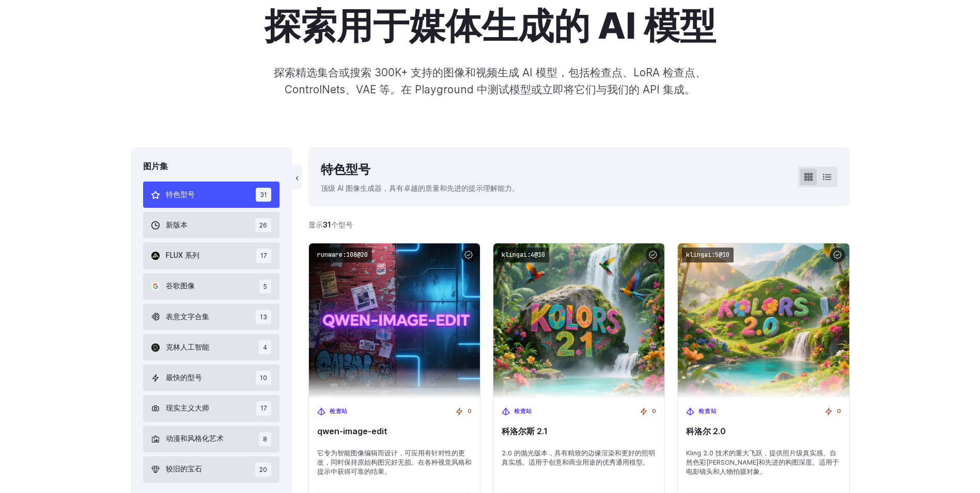 The image size is (980, 493). Describe the element at coordinates (707, 255) in the screenshot. I see `code: klingai:5@10` at that location.